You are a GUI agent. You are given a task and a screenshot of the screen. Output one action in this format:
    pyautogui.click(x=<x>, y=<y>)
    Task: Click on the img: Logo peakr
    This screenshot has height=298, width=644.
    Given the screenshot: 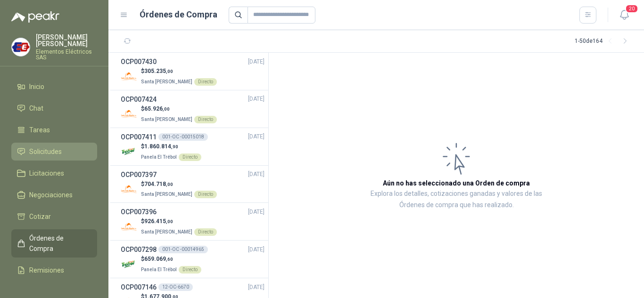 What is the action you would take?
    pyautogui.click(x=35, y=17)
    